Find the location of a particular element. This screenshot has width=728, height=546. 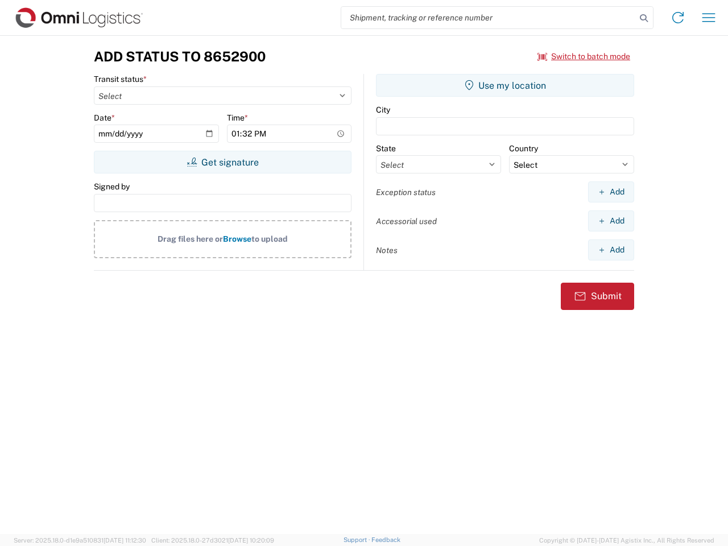

button: Submit is located at coordinates (597, 296).